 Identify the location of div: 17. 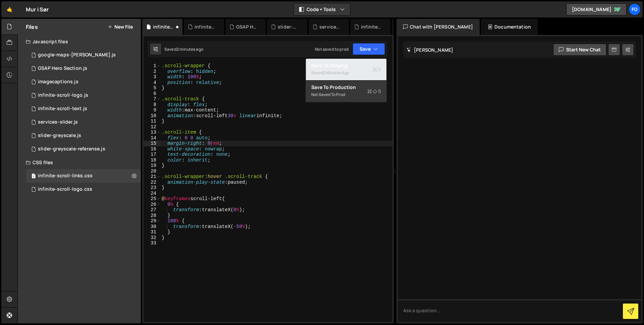
(152, 155).